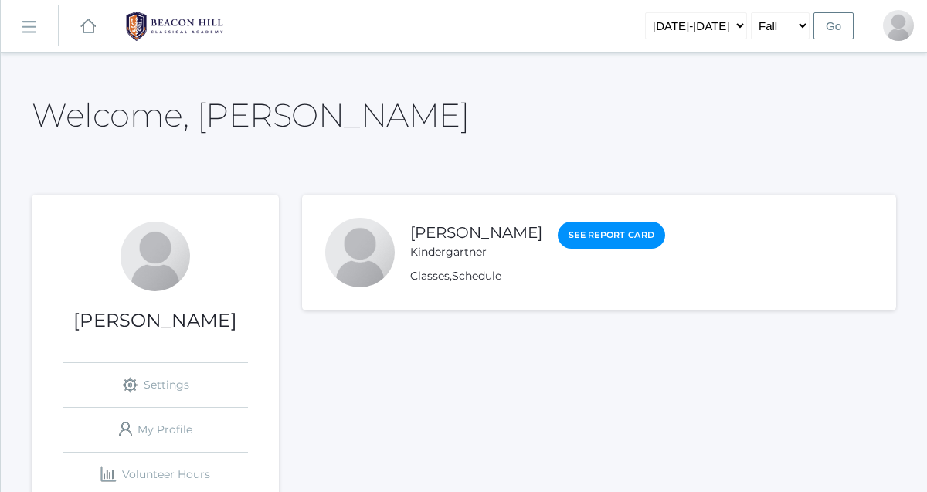 This screenshot has height=492, width=927. I want to click on a: Settings, so click(155, 385).